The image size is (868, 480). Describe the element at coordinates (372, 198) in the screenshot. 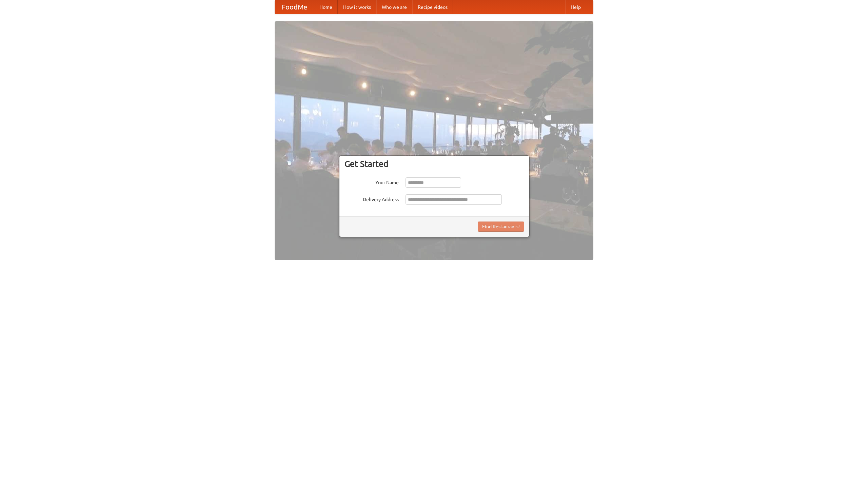

I see `label: Delivery Address` at that location.